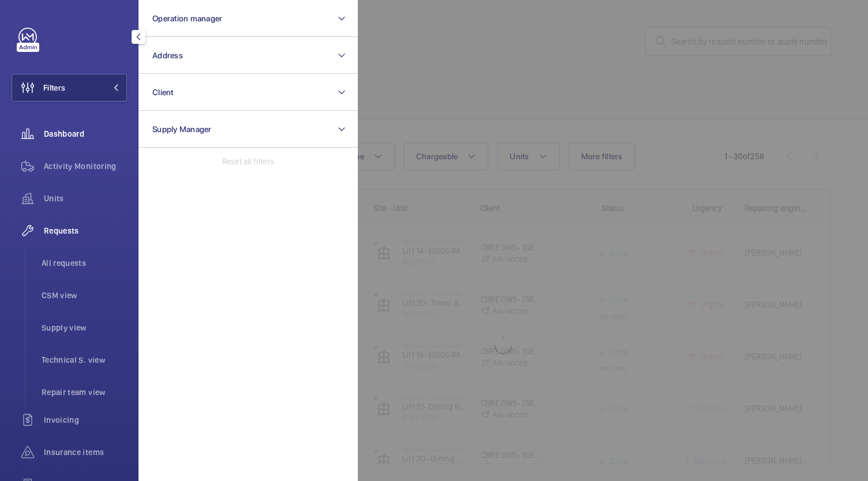 This screenshot has height=481, width=868. What do you see at coordinates (84, 392) in the screenshot?
I see `span: Repair team view` at bounding box center [84, 392].